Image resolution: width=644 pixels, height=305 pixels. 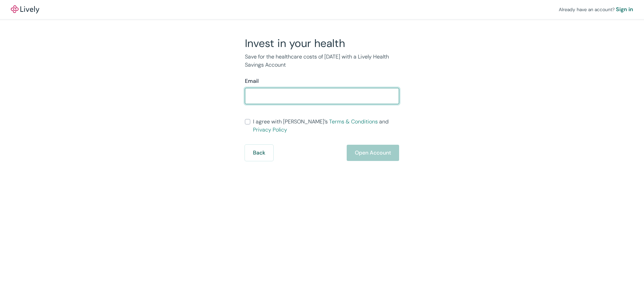 What do you see at coordinates (252, 81) in the screenshot?
I see `label: Email` at bounding box center [252, 81].